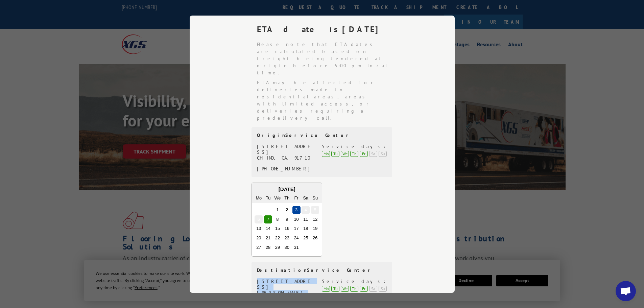 Image resolution: width=644 pixels, height=308 pixels. Describe the element at coordinates (296, 228) in the screenshot. I see `div: Choose Friday, October 17th, 2025` at that location.